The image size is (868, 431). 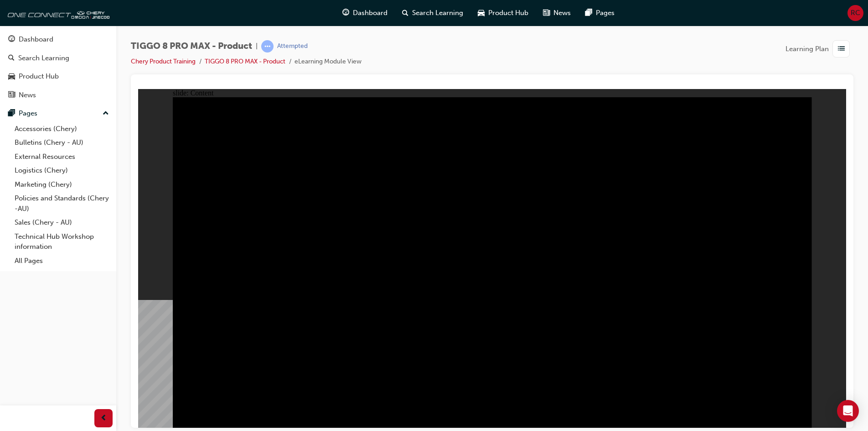 I want to click on div: Product Hub, so click(x=39, y=76).